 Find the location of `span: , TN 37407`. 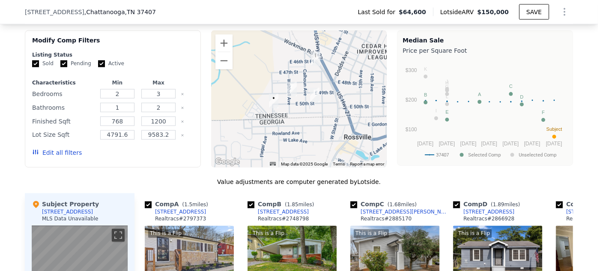

span: , TN 37407 is located at coordinates (140, 12).